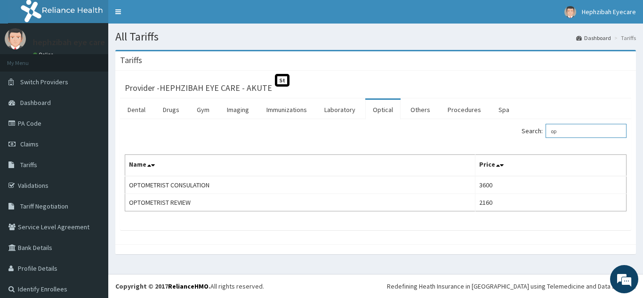 The height and width of the screenshot is (298, 643). What do you see at coordinates (171, 110) in the screenshot?
I see `a: Drugs` at bounding box center [171, 110].